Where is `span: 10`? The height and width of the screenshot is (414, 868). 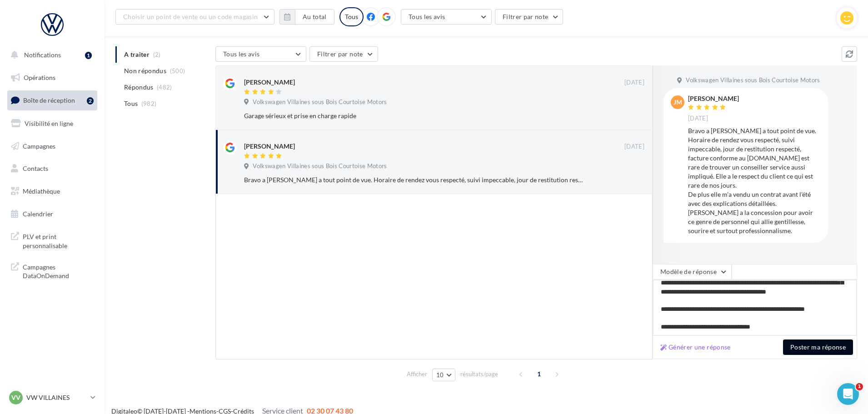
span: 10 is located at coordinates (440, 375).